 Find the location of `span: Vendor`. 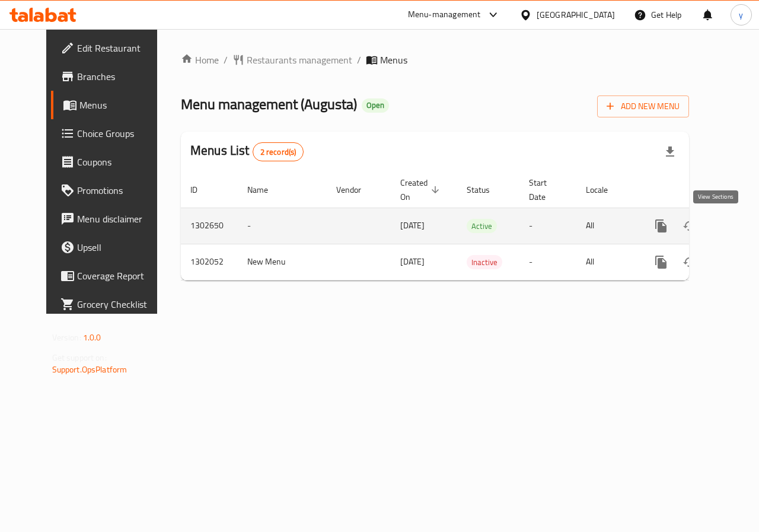

span: Vendor is located at coordinates (356, 190).